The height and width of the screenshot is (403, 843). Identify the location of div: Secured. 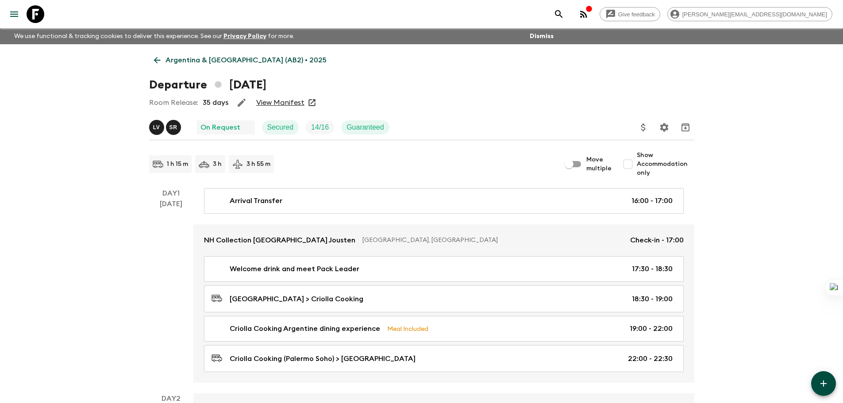
(281, 128).